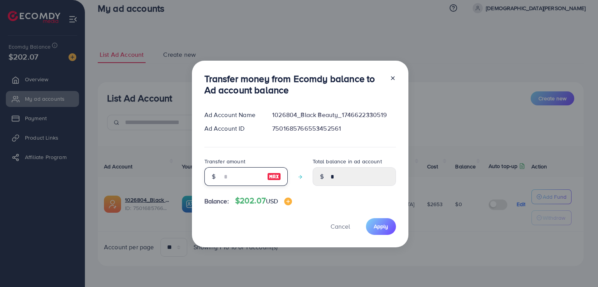 This screenshot has width=598, height=287. What do you see at coordinates (340, 227) in the screenshot?
I see `button: Cancel` at bounding box center [340, 227].